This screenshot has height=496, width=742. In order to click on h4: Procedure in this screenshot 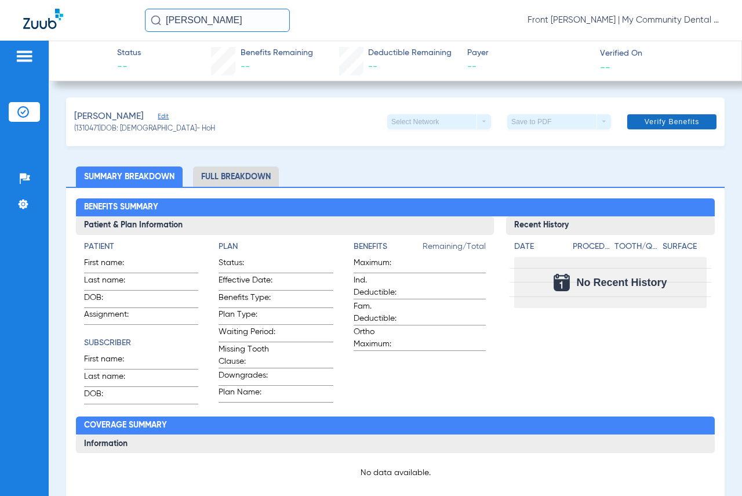, I will do `click(592, 246)`.